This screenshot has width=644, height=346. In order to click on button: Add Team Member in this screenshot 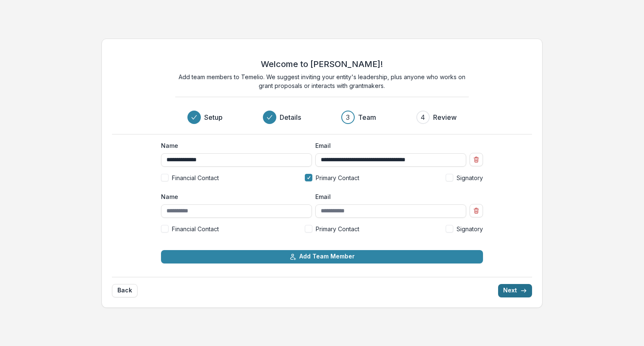, I will do `click(322, 257)`.